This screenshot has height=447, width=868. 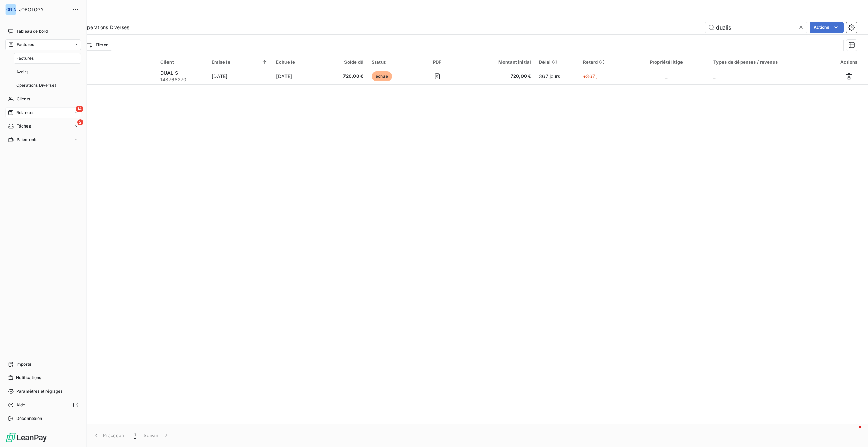 I want to click on span: 14, so click(x=80, y=109).